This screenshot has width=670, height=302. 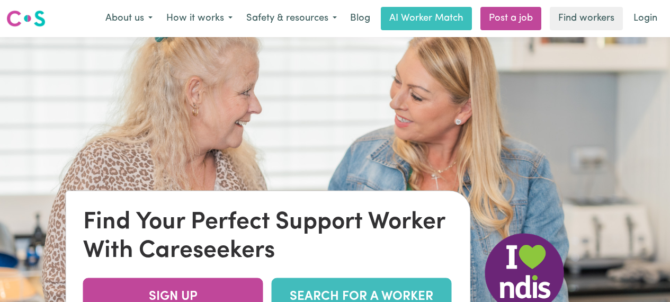 What do you see at coordinates (426, 19) in the screenshot?
I see `a: AI Worker Match` at bounding box center [426, 19].